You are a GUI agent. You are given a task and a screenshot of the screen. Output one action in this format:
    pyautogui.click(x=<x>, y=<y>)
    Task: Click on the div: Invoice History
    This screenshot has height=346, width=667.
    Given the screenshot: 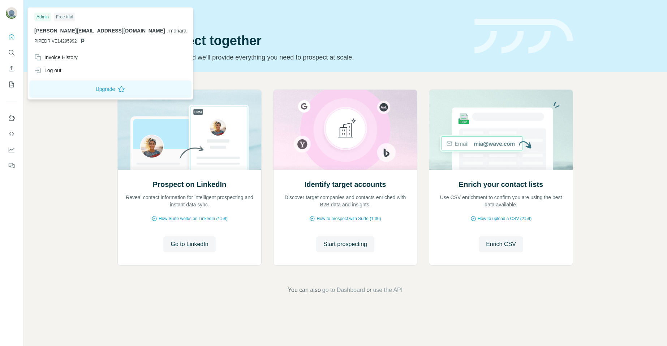 What is the action you would take?
    pyautogui.click(x=56, y=57)
    